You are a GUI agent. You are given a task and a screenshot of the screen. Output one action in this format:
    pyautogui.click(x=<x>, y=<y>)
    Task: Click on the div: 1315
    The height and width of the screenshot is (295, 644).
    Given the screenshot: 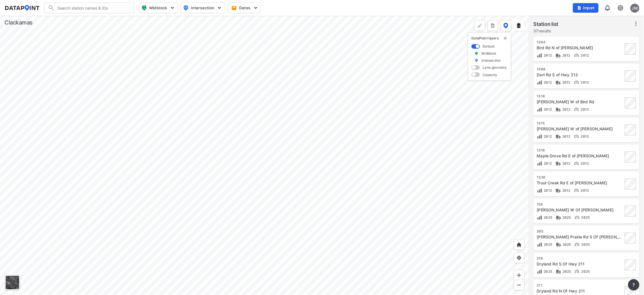 What is the action you would take?
    pyautogui.click(x=581, y=123)
    